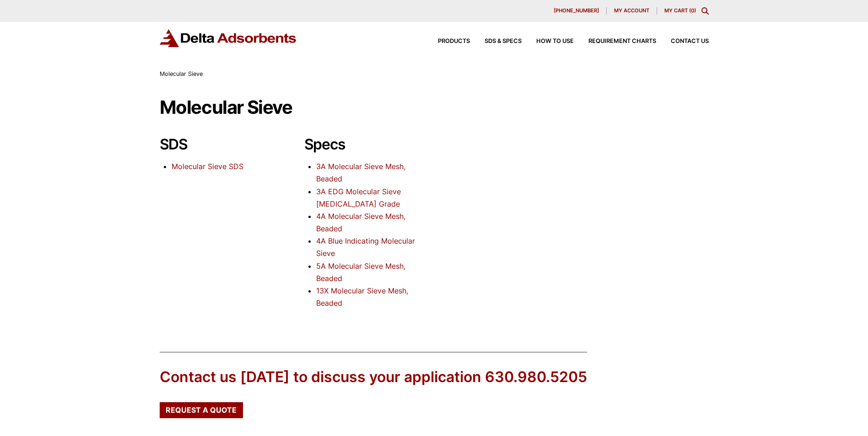 The image size is (868, 436). I want to click on span: Request a Quote, so click(201, 410).